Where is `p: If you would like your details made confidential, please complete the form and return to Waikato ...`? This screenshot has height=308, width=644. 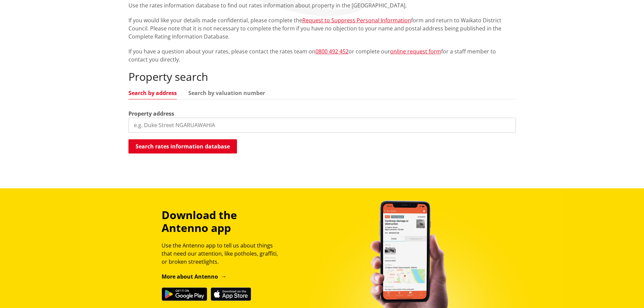 p: If you would like your details made confidential, please complete the form and return to Waikato ... is located at coordinates (322, 28).